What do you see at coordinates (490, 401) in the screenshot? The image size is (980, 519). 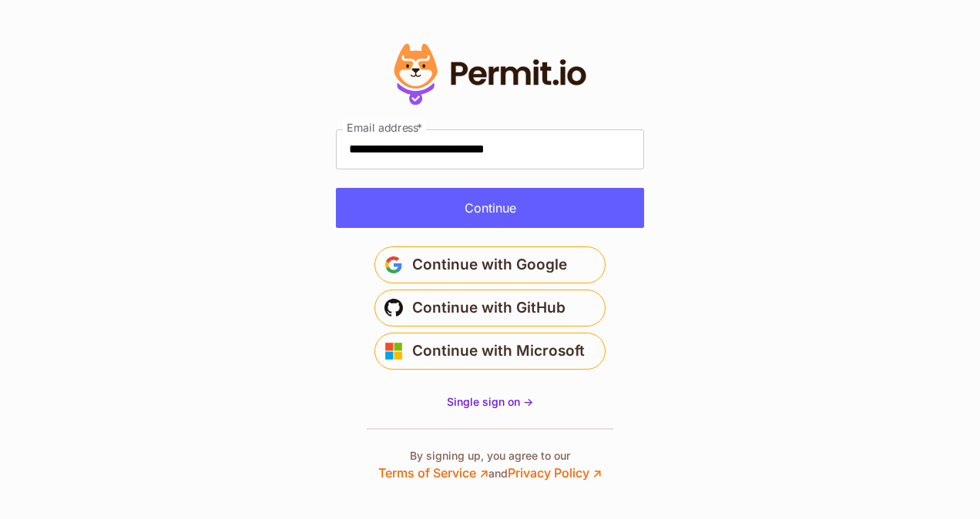 I see `span: Single sign on ->` at bounding box center [490, 401].